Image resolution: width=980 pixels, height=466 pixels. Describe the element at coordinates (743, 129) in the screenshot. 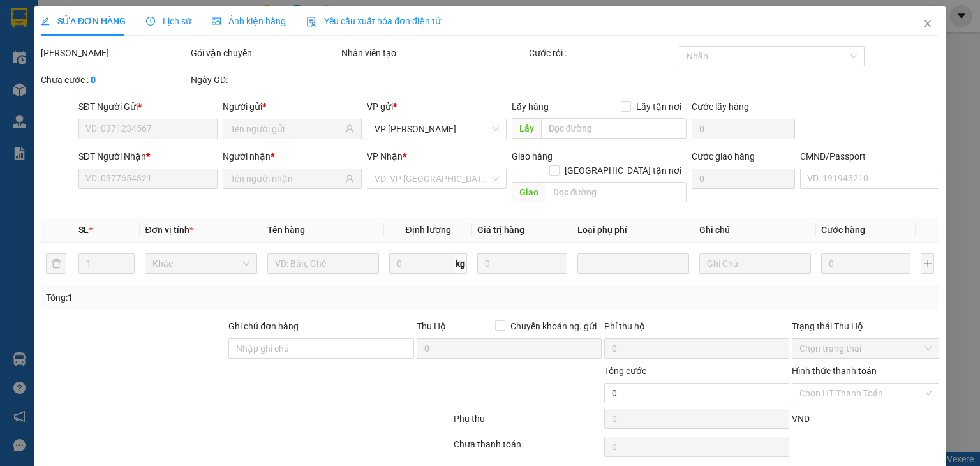

I see `input: Cước lấy hàng` at that location.